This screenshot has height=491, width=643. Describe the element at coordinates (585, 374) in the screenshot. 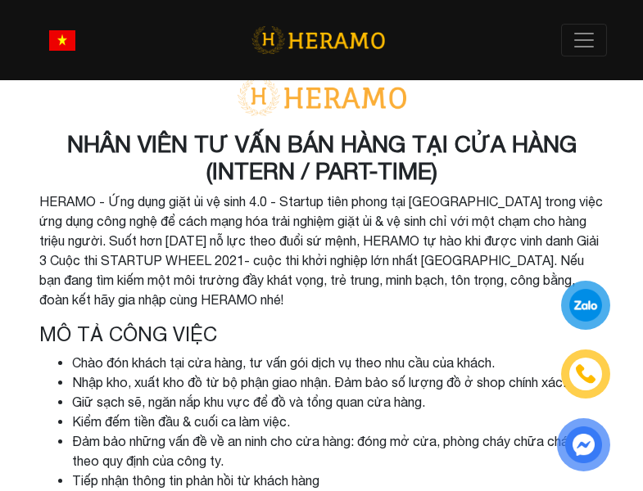

I see `img: phone-icon` at that location.